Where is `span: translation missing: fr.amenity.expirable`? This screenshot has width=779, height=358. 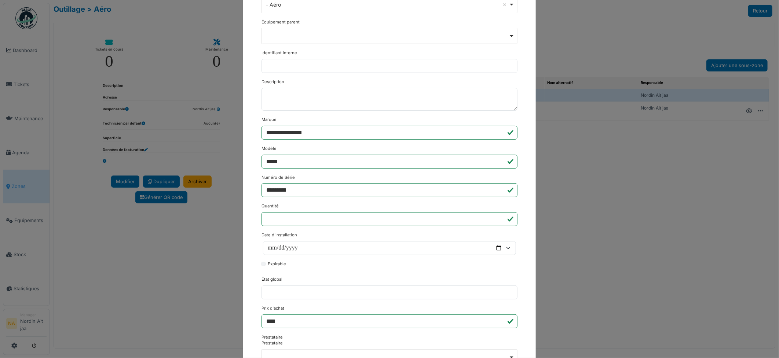 span: translation missing: fr.amenity.expirable is located at coordinates (277, 264).